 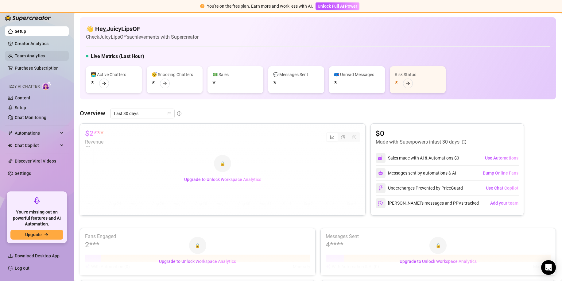 What do you see at coordinates (28, 18) in the screenshot?
I see `img: logo-BBDzfeDw.svg` at bounding box center [28, 18].